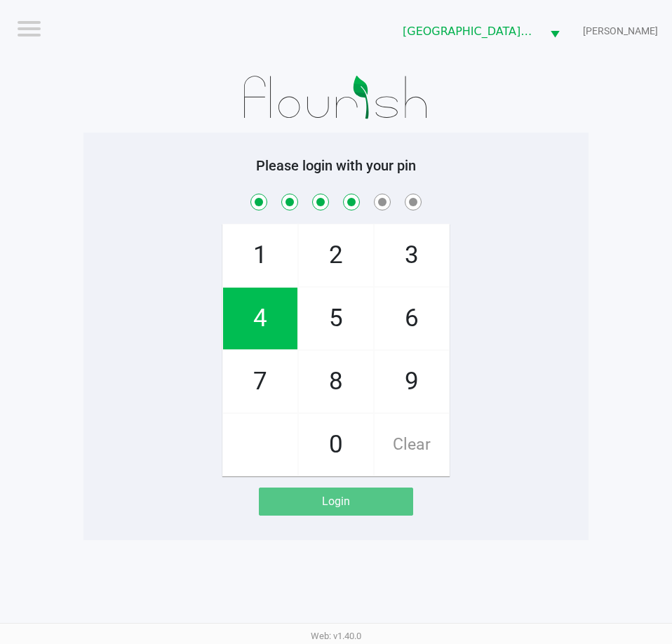 The image size is (672, 644). What do you see at coordinates (336, 636) in the screenshot?
I see `span: Web: v1.40.0` at bounding box center [336, 636].